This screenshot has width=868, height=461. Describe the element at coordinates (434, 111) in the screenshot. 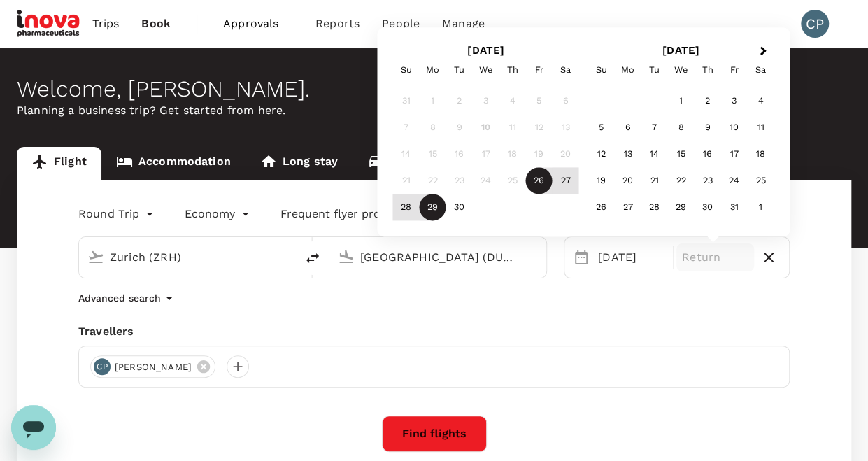

I see `p: Planning a business trip? Get started from here.` at that location.